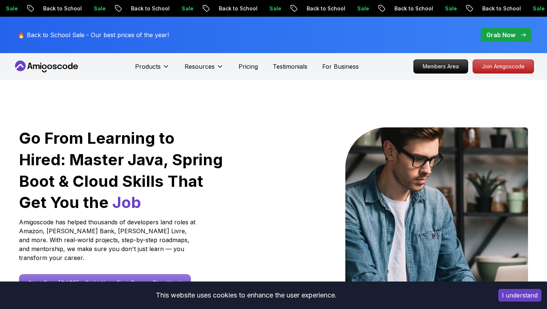 The image size is (547, 309). Describe the element at coordinates (93, 35) in the screenshot. I see `p: 🔥 Back to School Sale - Our best prices of the year!` at that location.